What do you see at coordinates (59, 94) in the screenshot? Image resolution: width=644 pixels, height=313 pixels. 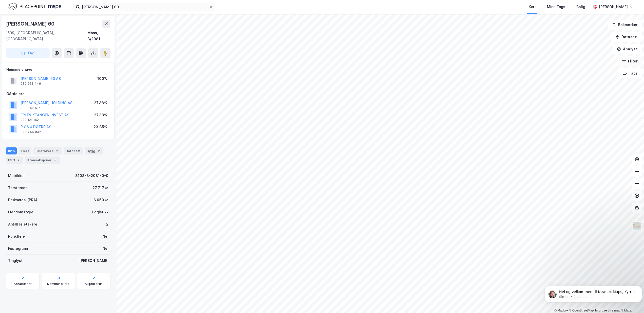 I see `div: Gårdeiere` at bounding box center [59, 94].